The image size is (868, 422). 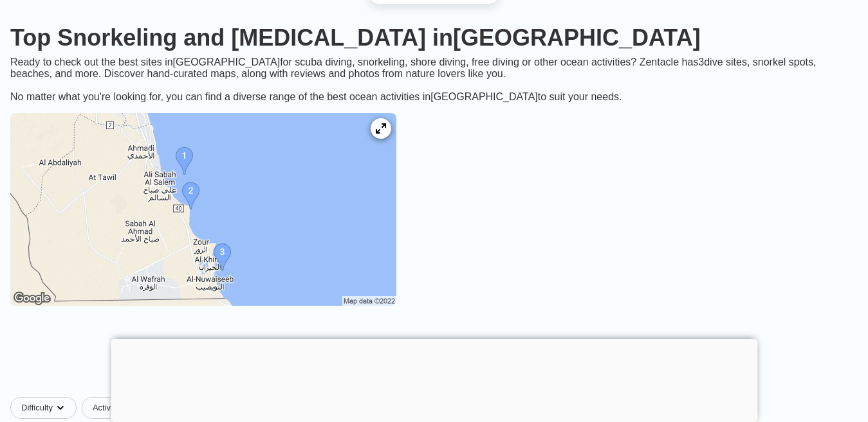 What do you see at coordinates (114, 408) in the screenshot?
I see `button: Activitydropdown caret` at bounding box center [114, 408].